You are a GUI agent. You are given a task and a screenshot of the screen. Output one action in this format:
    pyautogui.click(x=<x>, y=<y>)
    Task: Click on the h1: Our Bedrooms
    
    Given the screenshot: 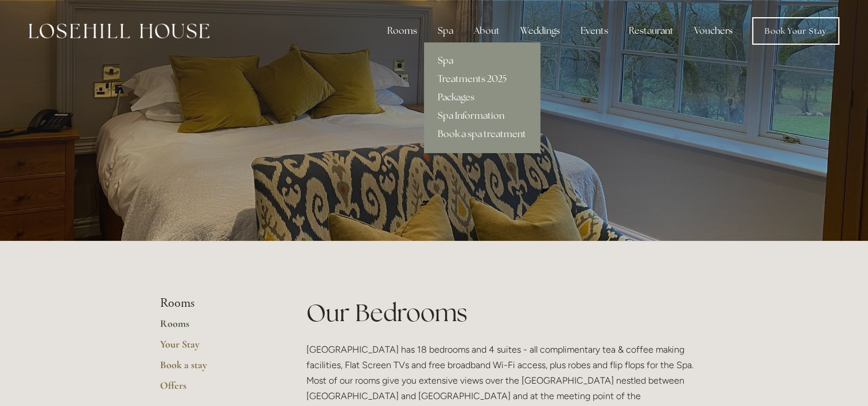 What is the action you would take?
    pyautogui.click(x=507, y=312)
    